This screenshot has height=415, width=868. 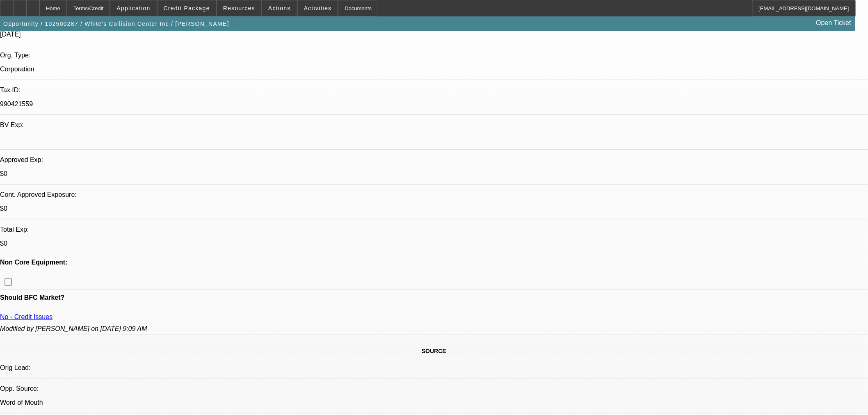 What do you see at coordinates (434, 351) in the screenshot?
I see `span: SOURCE` at bounding box center [434, 351].